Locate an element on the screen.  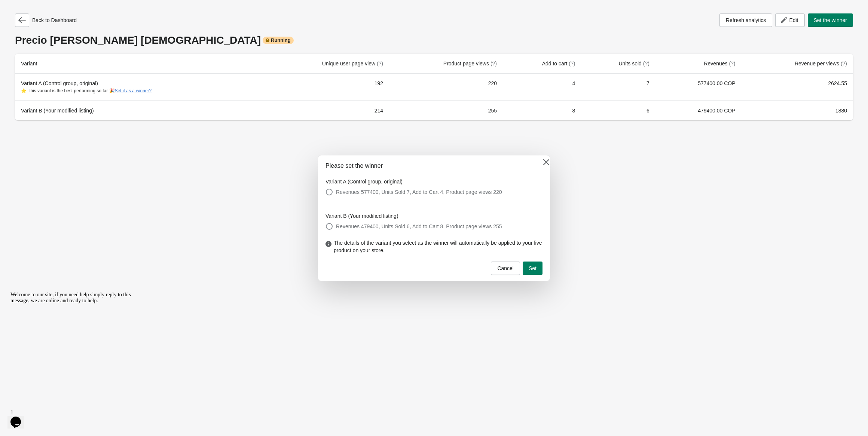
div: Welcome to our site, if you need help simply reply to this message, we are online and ready to help. is located at coordinates (71, 9).